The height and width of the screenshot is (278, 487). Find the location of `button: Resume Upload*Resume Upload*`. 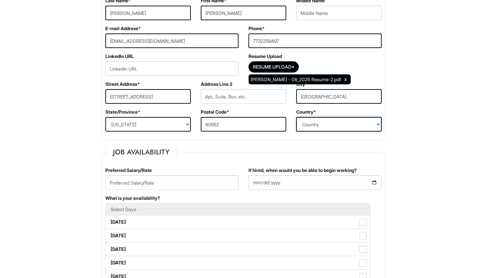

button: Resume Upload*Resume Upload* is located at coordinates (274, 67).